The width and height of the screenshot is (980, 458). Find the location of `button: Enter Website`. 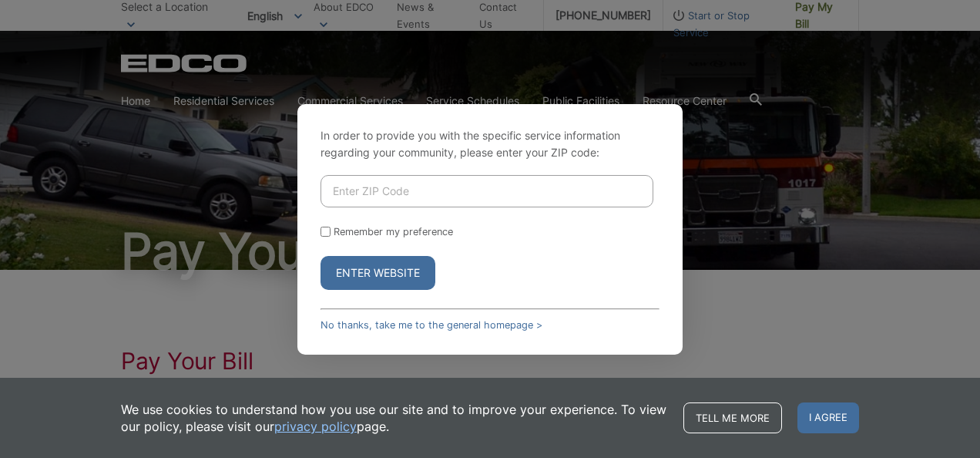

button: Enter Website is located at coordinates (377, 272).